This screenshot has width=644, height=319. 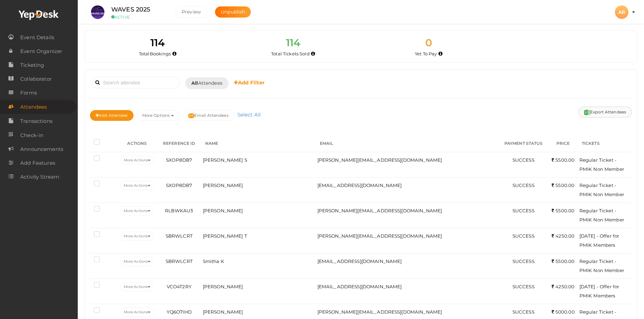 I want to click on span: Forms, so click(x=29, y=93).